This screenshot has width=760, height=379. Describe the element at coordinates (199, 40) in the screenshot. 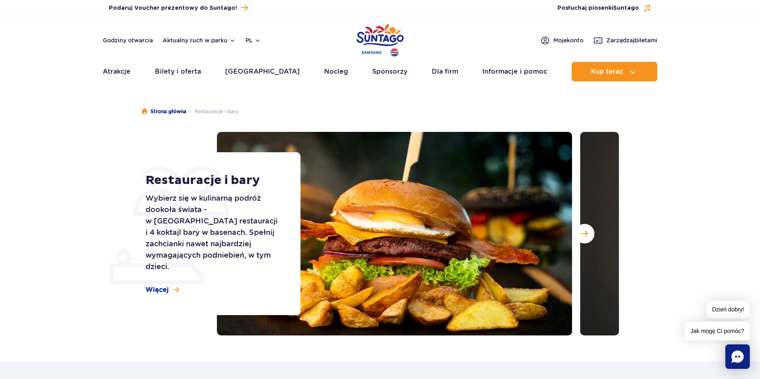

I see `button: Aktualny ruch w parku` at that location.